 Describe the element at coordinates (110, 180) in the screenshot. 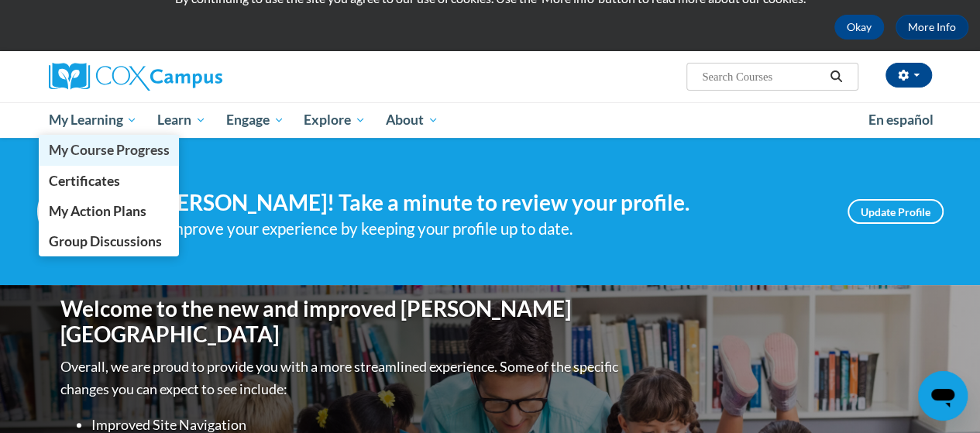

I see `a: Certificates` at that location.